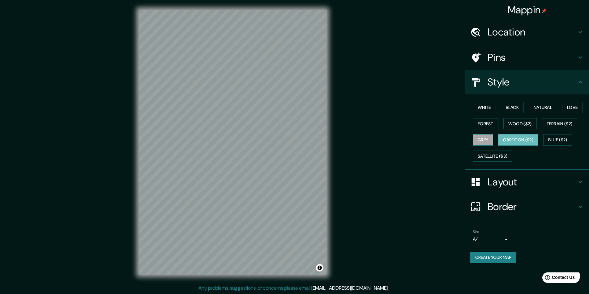  I want to click on h4: Pins, so click(532, 57).